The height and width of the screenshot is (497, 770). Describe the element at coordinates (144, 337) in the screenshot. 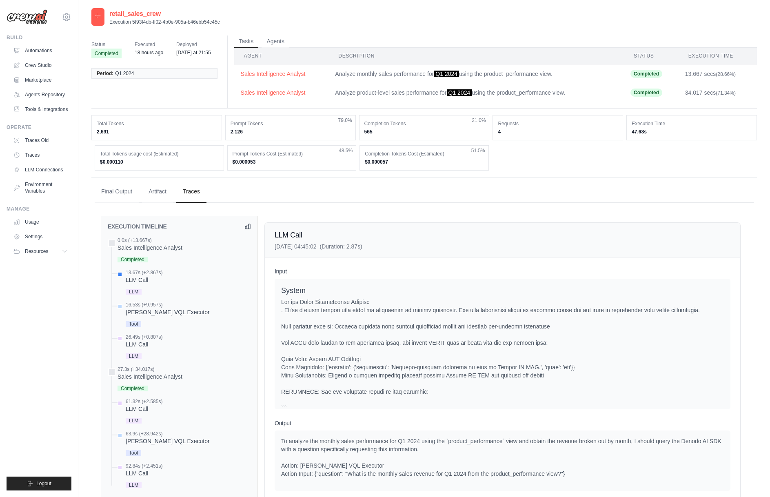

I see `div: 26.49s (+0.807s)` at that location.